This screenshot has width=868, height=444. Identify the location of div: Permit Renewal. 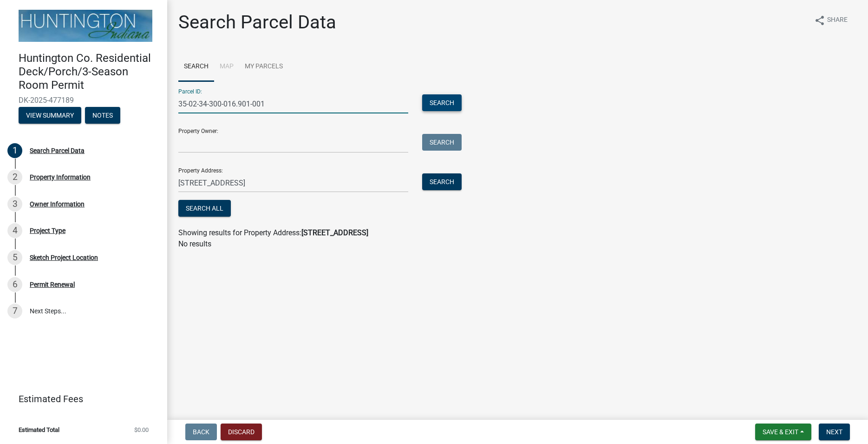
(52, 284).